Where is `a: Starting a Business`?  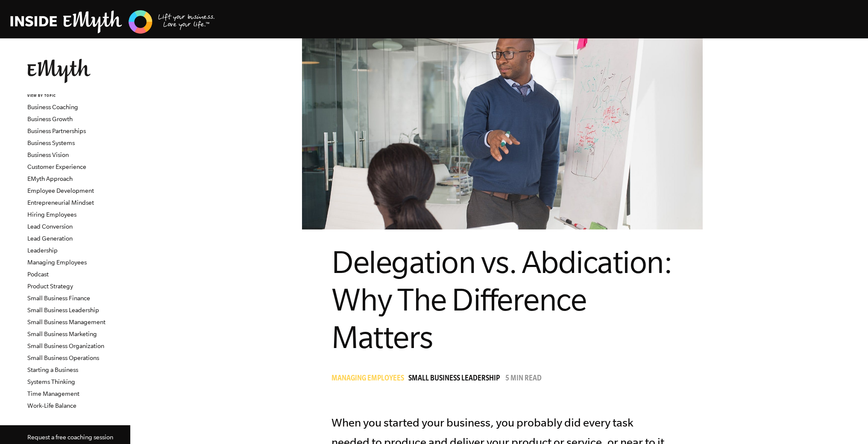 a: Starting a Business is located at coordinates (53, 370).